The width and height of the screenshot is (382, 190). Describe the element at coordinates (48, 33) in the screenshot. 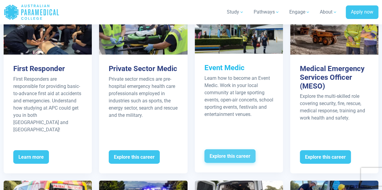

I see `img: First Responder` at that location.